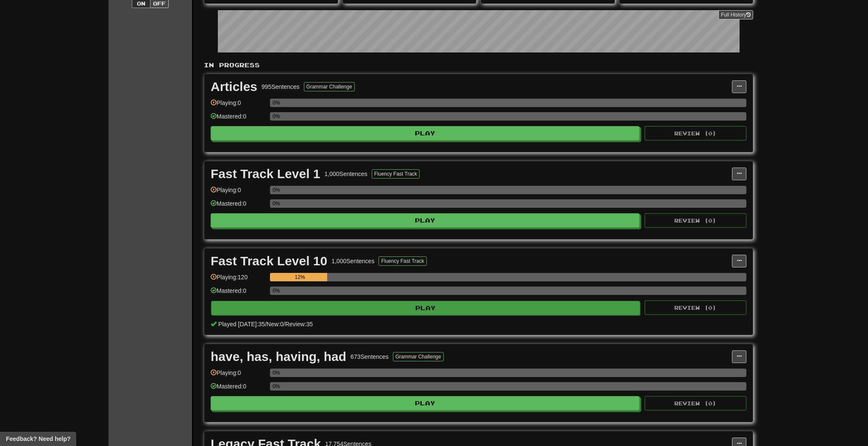 Image resolution: width=868 pixels, height=446 pixels. What do you see at coordinates (38, 439) in the screenshot?
I see `span: Open feedback widget` at bounding box center [38, 439].